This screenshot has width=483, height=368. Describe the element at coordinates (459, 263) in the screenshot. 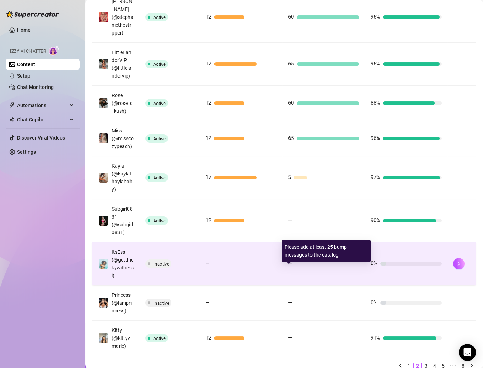

I see `button: right` at that location.